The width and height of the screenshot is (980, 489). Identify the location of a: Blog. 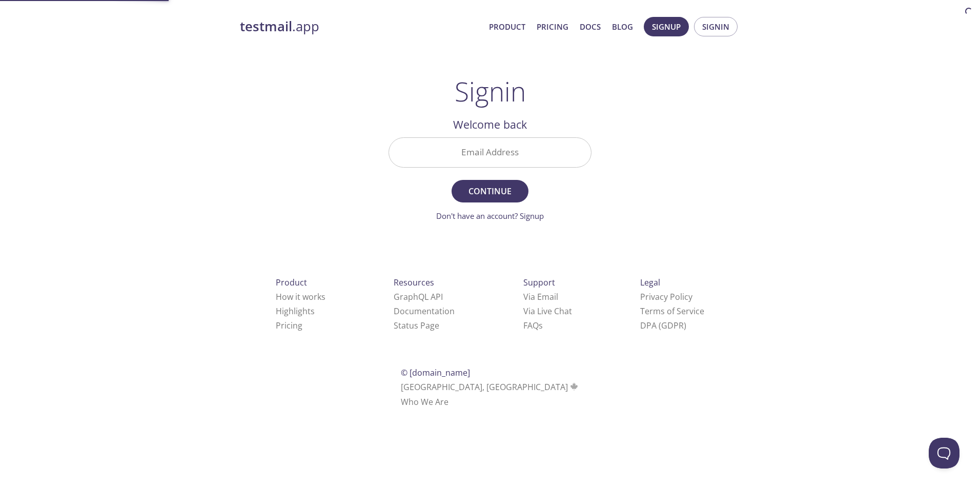
(622, 26).